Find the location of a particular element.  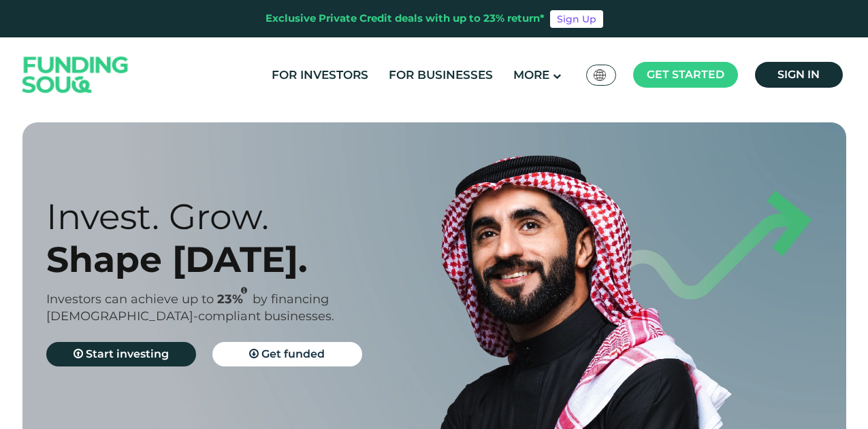

a: Sign in is located at coordinates (798, 74).